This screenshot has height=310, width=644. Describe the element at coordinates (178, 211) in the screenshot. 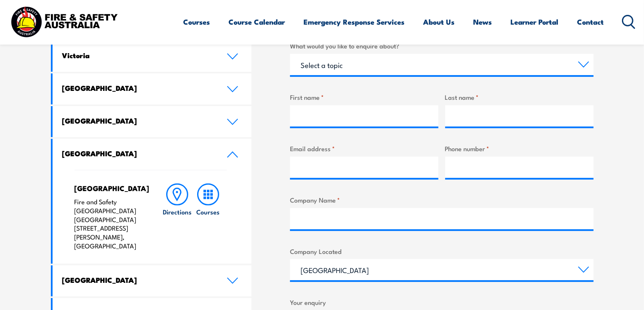

I see `h6: Directions` at that location.